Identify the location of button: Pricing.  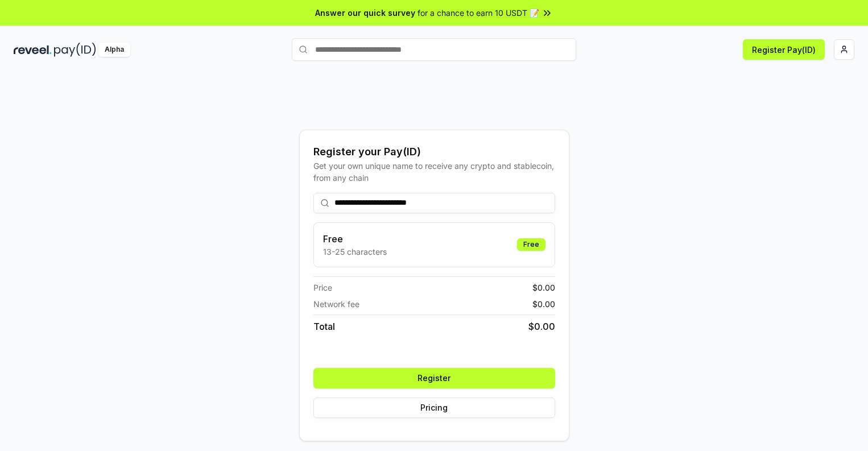
(434, 408).